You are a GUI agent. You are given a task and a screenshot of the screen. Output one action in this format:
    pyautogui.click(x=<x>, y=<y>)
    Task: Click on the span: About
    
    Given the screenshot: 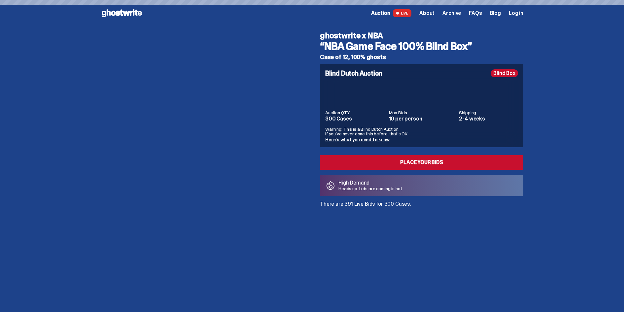 What is the action you would take?
    pyautogui.click(x=427, y=13)
    